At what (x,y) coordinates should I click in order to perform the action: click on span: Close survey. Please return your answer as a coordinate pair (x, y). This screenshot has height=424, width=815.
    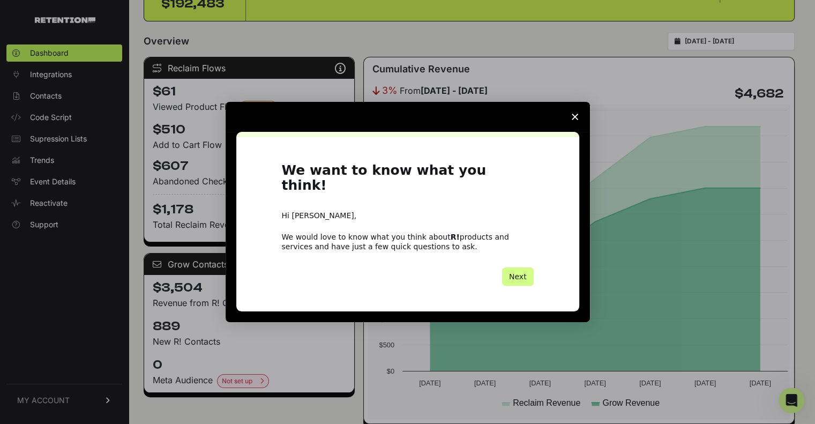
    Looking at the image, I should click on (575, 117).